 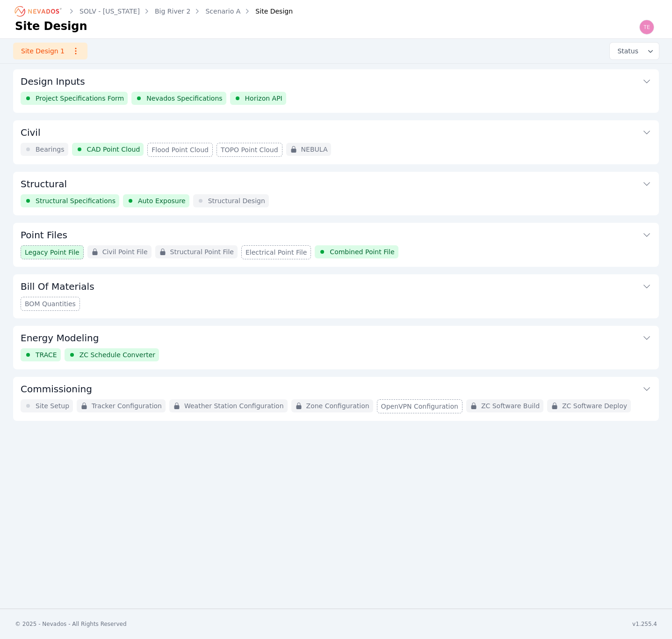 I want to click on div: © 2025 - Nevados - All Rights Reserved, so click(x=71, y=624).